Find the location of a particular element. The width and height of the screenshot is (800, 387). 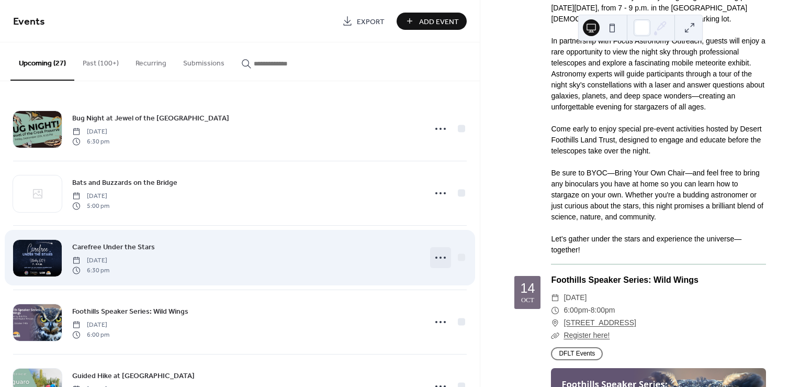

span: Foothills Speaker Series: Wild Wings is located at coordinates (130, 311).